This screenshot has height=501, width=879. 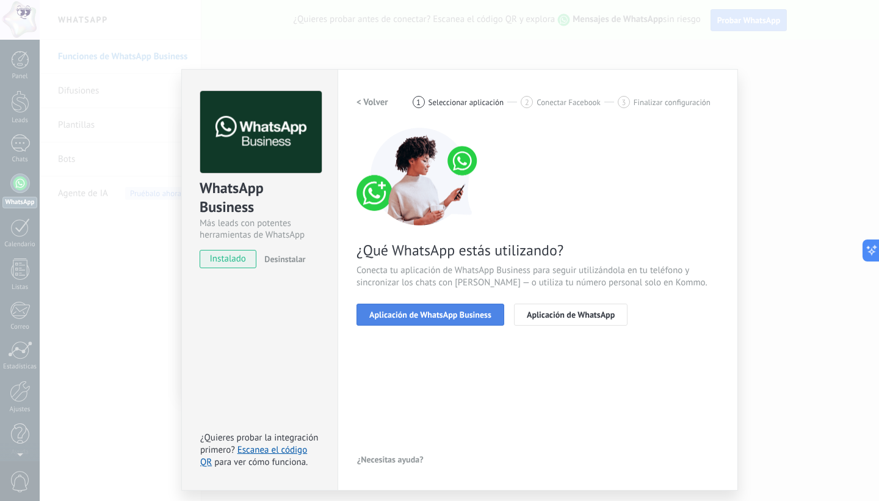 I want to click on h2: < Volver, so click(x=372, y=102).